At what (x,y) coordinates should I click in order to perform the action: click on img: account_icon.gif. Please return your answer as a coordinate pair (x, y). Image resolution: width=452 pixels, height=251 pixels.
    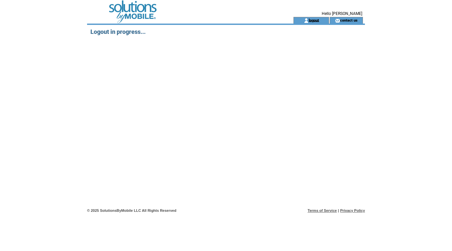
    Looking at the image, I should click on (306, 21).